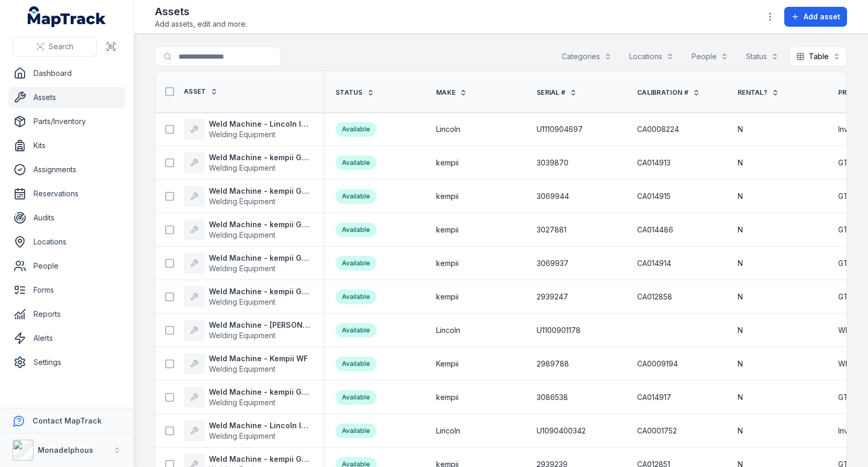 This screenshot has height=467, width=868. Describe the element at coordinates (559, 330) in the screenshot. I see `span: U1100901178` at that location.